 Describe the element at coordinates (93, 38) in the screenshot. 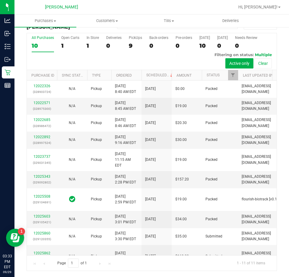

I see `div: In Store` at that location.